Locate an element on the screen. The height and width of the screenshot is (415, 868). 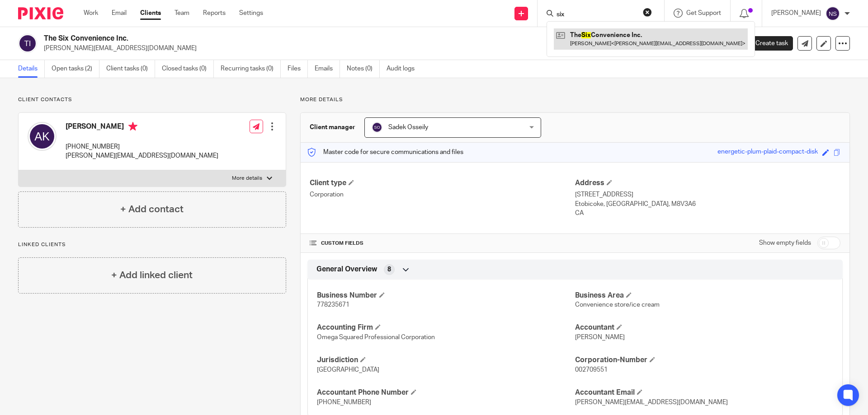
span: Convenience store/ice cream is located at coordinates (617, 305).